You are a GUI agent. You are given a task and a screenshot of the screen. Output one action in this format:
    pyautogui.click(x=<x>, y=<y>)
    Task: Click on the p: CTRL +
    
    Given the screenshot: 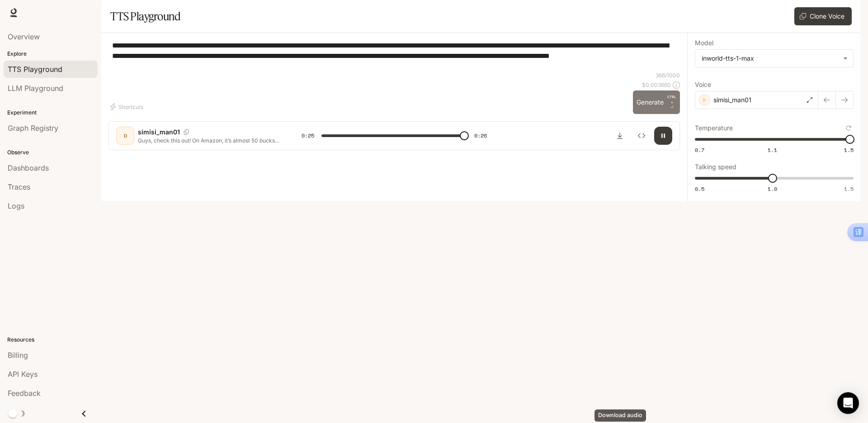 What is the action you would take?
    pyautogui.click(x=672, y=100)
    